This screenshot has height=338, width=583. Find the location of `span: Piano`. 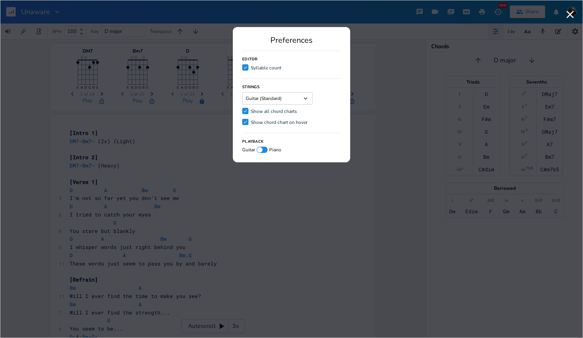

span: Piano is located at coordinates (275, 150).